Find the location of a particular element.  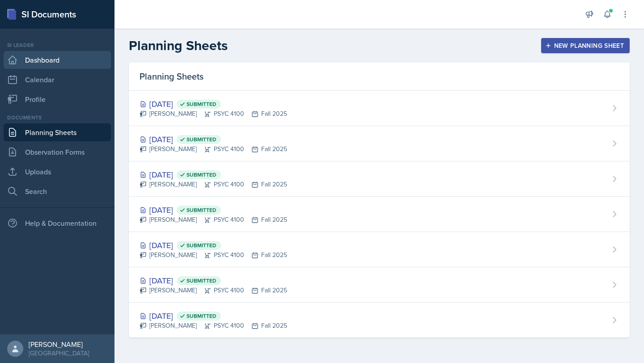

a: Dashboard is located at coordinates (57, 60).